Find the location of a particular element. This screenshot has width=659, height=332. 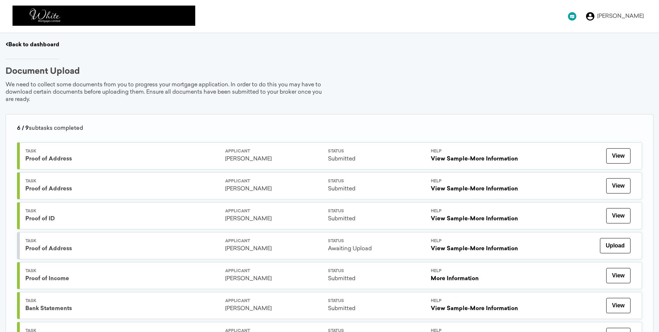

div: Proof of Income is located at coordinates (122, 278).